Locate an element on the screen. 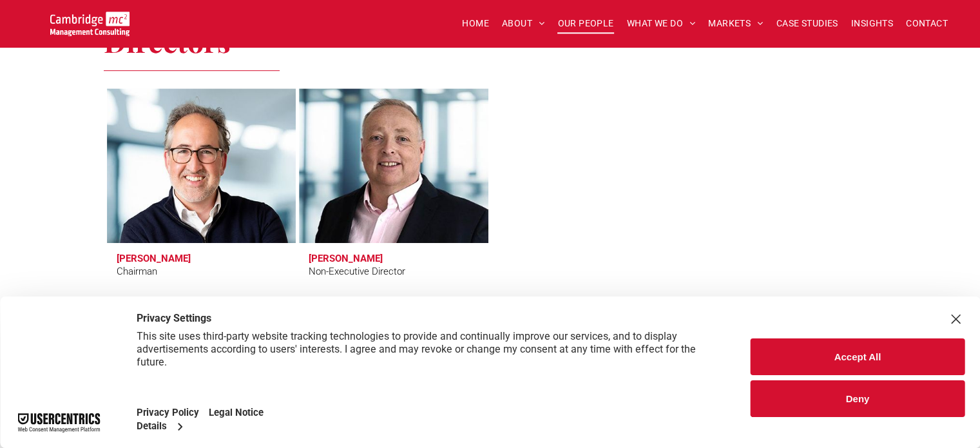  a: ABOUT is located at coordinates (524, 23).